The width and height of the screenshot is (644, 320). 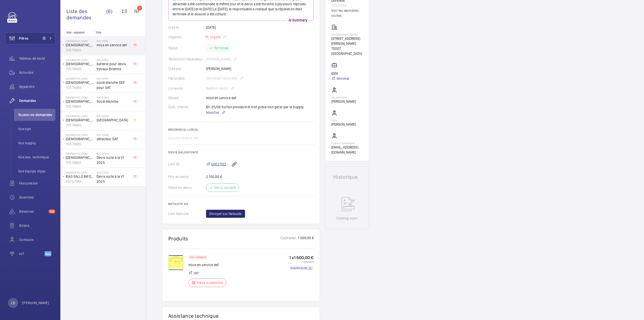 I want to click on h2: R25-02760, so click(x=113, y=98).